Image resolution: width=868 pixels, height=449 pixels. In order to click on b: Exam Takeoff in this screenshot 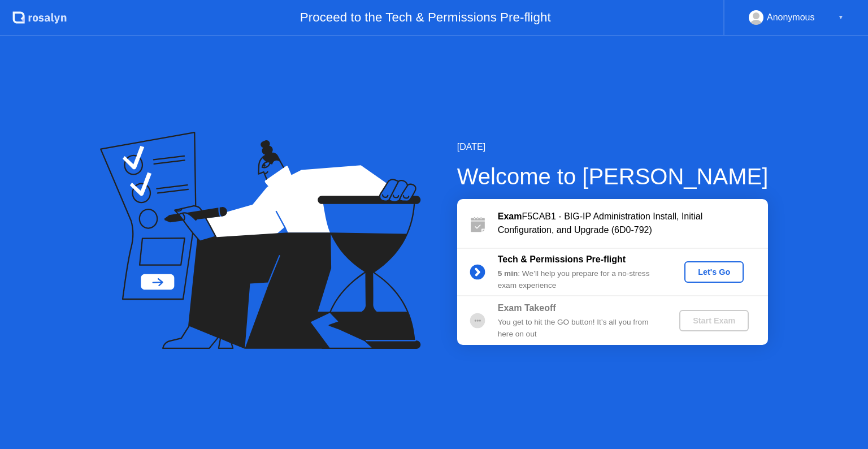, I will do `click(527, 308)`.